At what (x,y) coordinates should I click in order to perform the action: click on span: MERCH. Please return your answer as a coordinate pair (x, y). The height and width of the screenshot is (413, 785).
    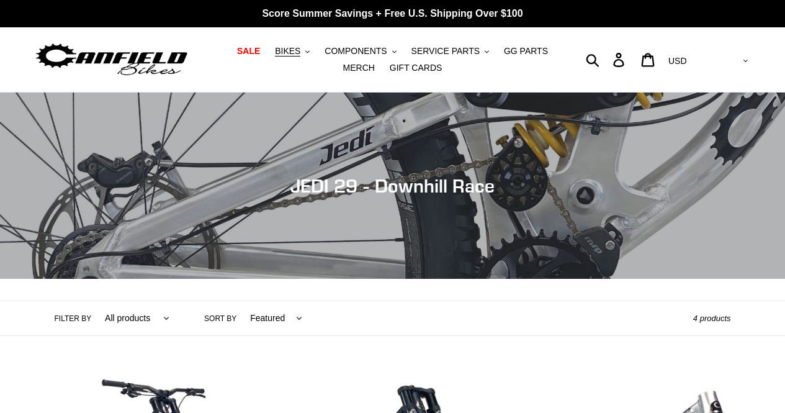
    Looking at the image, I should click on (359, 68).